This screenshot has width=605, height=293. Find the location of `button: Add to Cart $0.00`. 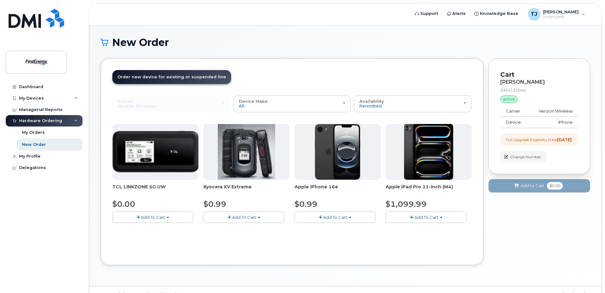

button: Add to Cart $0.00 is located at coordinates (539, 186).